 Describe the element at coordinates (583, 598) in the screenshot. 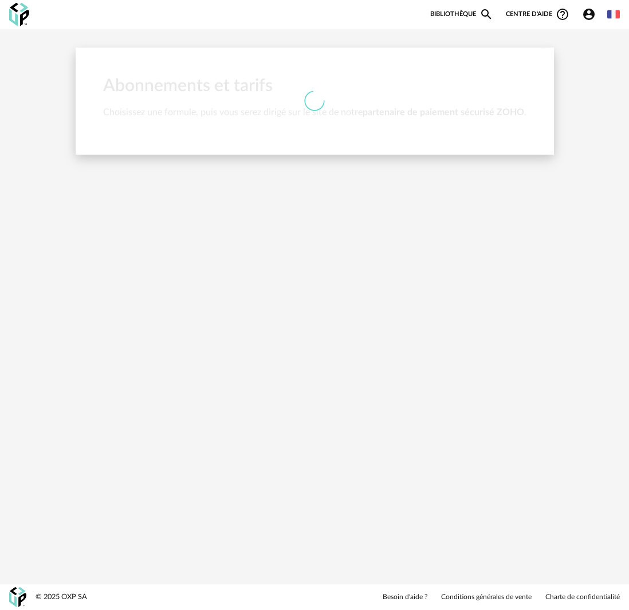

I see `a: Charte de confidentialité` at that location.